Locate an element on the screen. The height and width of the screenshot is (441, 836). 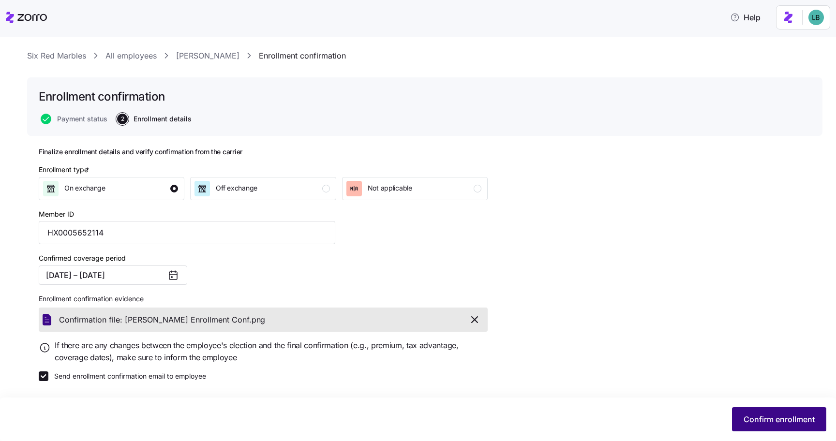
a: All employees is located at coordinates (131, 56).